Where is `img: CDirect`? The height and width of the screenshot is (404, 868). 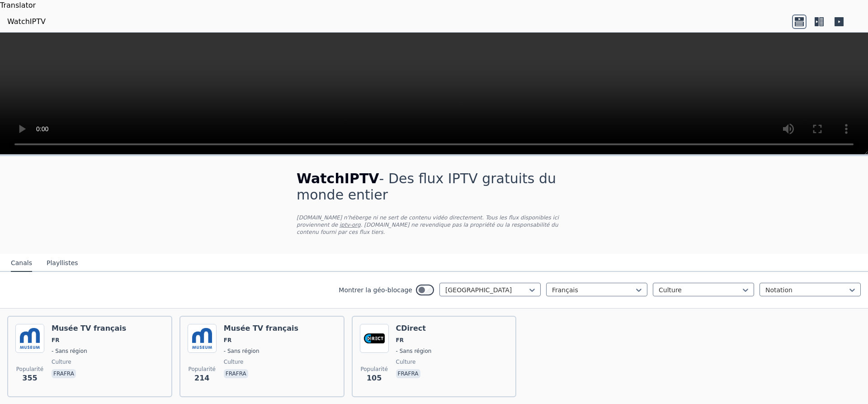
img: CDirect is located at coordinates (374, 338).